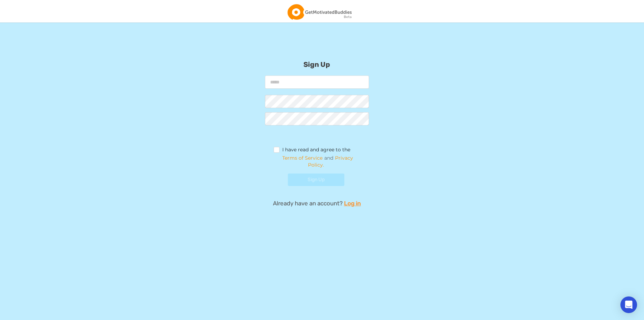 The height and width of the screenshot is (320, 644). What do you see at coordinates (312, 151) in the screenshot?
I see `label: I have read and agree to the` at bounding box center [312, 151].